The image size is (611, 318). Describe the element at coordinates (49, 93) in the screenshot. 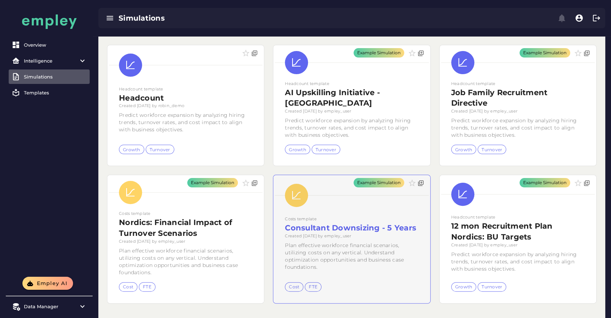

I see `a: Templates` at that location.